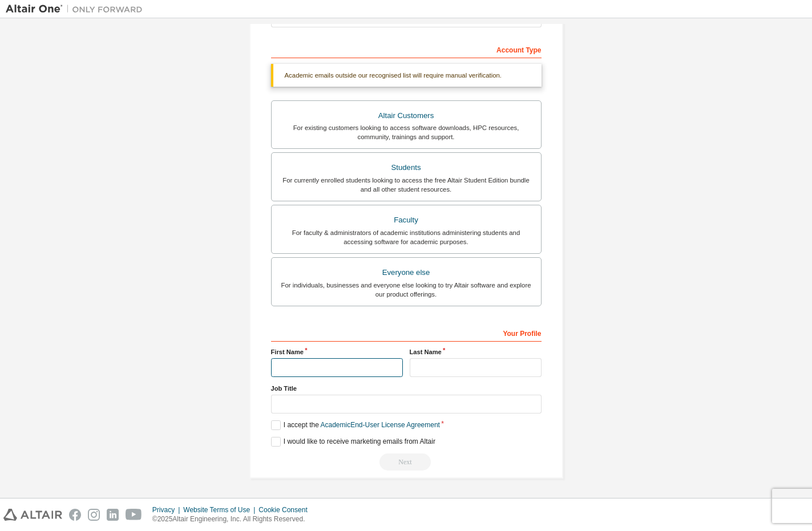 The width and height of the screenshot is (812, 531). What do you see at coordinates (406, 289) in the screenshot?
I see `div: For individuals, businesses and everyone else looking to try Altair software and explore our prod...` at bounding box center [406, 289].